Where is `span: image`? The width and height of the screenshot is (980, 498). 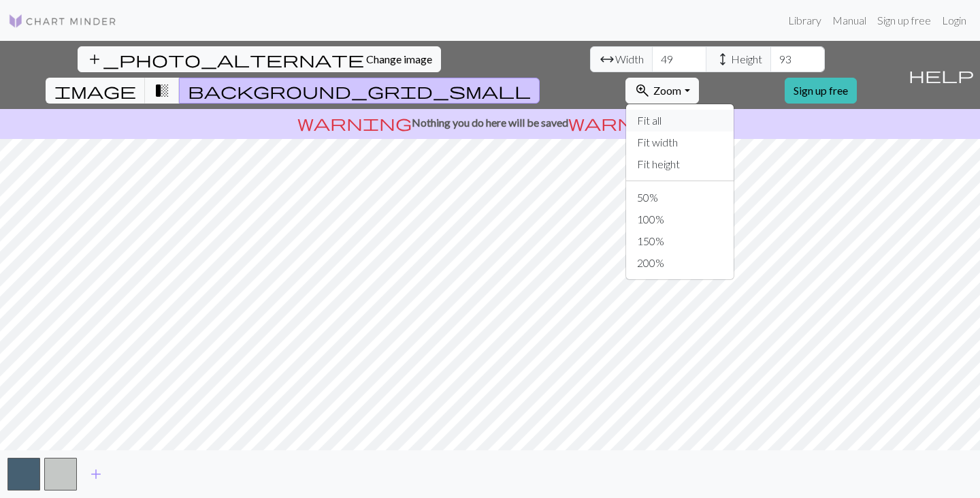
span: image is located at coordinates (96, 90).